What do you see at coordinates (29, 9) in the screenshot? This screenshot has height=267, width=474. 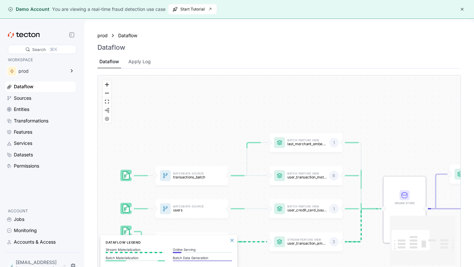 I see `div: Demo Account` at bounding box center [29, 9].